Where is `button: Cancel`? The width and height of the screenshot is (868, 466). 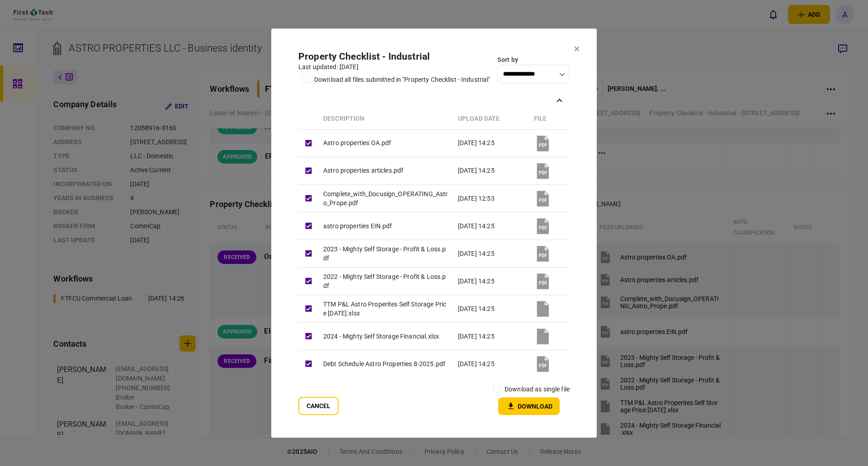 button: Cancel is located at coordinates (318, 406).